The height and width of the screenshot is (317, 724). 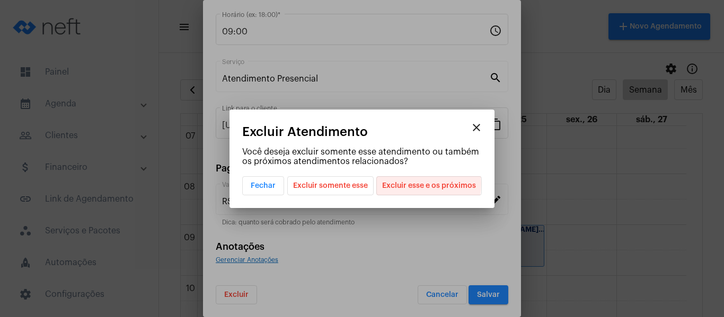 I want to click on p: Você deseja excluir somente esse atendimento ou também os próximos atendimentos relacionados?, so click(x=362, y=157).